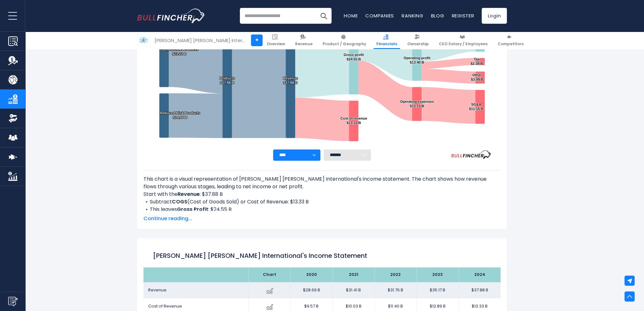  Describe the element at coordinates (479, 290) in the screenshot. I see `td: $37.88 B` at that location.